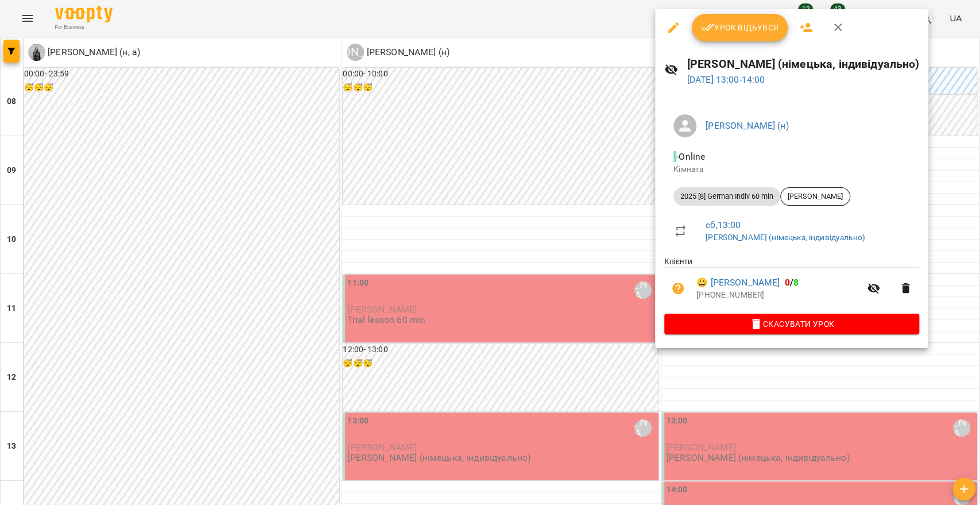 This screenshot has height=505, width=980. Describe the element at coordinates (792, 169) in the screenshot. I see `p: Кімната` at that location.